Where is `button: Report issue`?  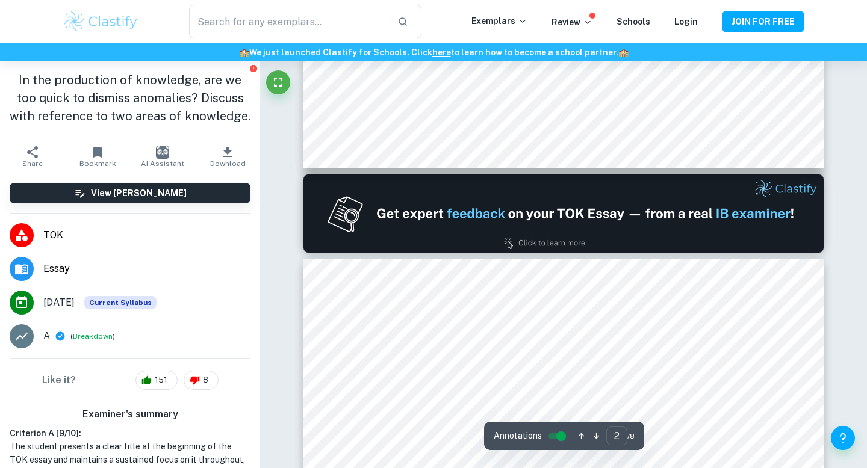 button: Report issue is located at coordinates (253, 68).